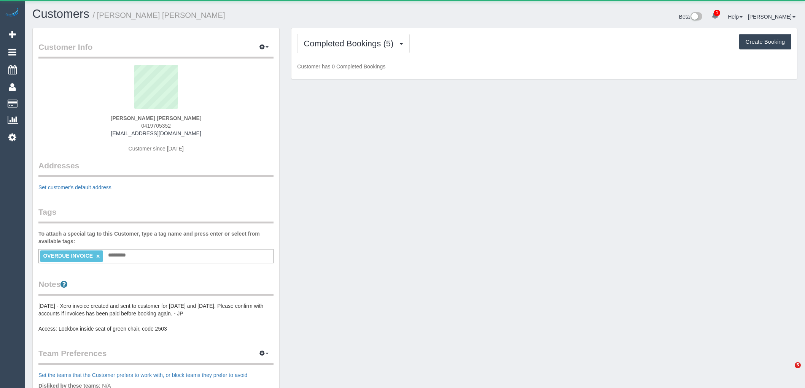 The image size is (805, 388). Describe the element at coordinates (715, 16) in the screenshot. I see `a: 1` at that location.